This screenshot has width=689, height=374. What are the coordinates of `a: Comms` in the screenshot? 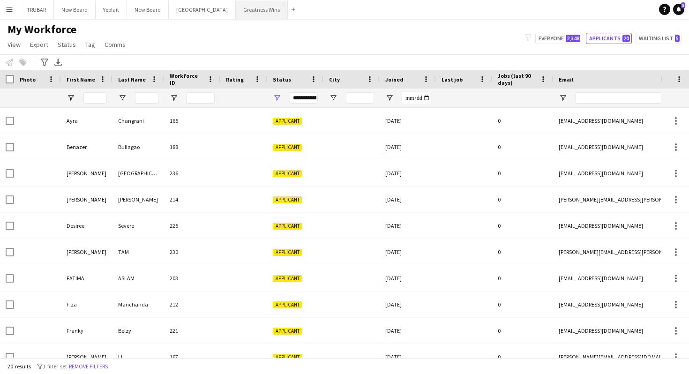 It's located at (115, 45).